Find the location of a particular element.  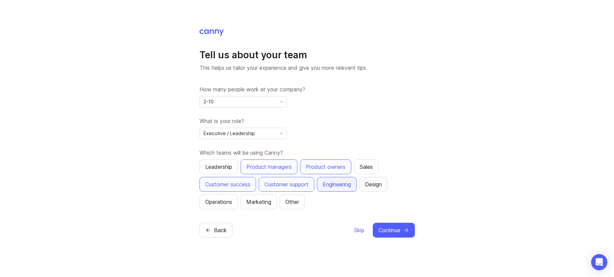

div: Other is located at coordinates (292, 202).